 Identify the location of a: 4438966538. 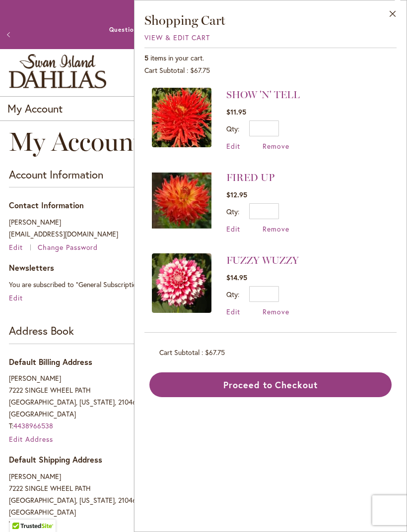
(33, 425).